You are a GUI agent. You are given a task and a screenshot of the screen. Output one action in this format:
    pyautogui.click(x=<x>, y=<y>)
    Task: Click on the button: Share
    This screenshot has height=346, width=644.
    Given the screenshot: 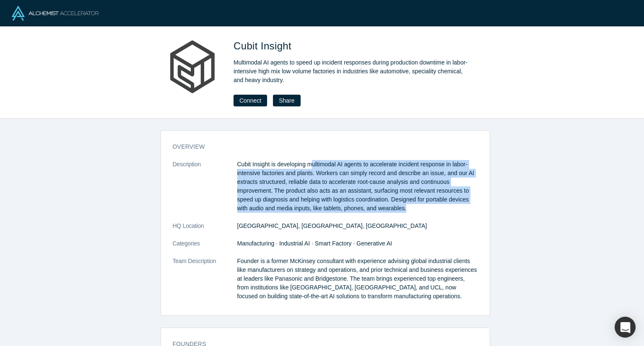 What is the action you would take?
    pyautogui.click(x=286, y=101)
    